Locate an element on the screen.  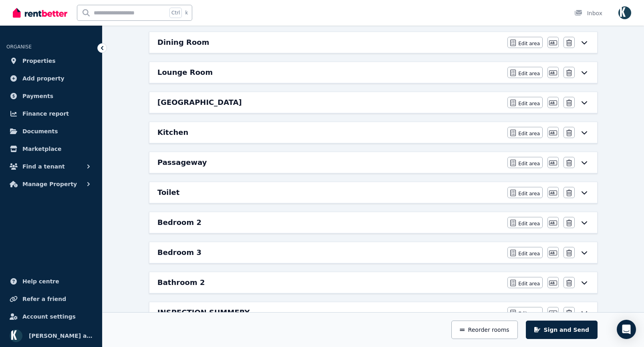
a: Help centre is located at coordinates (51, 281).